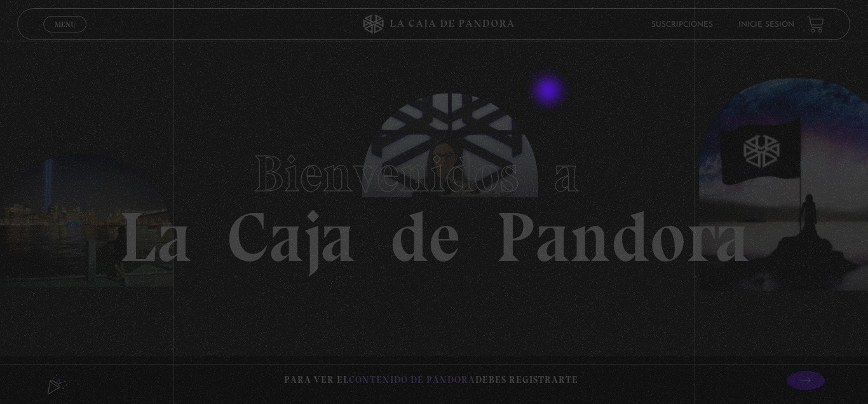  What do you see at coordinates (767, 24) in the screenshot?
I see `a: Inicie sesión` at bounding box center [767, 24].